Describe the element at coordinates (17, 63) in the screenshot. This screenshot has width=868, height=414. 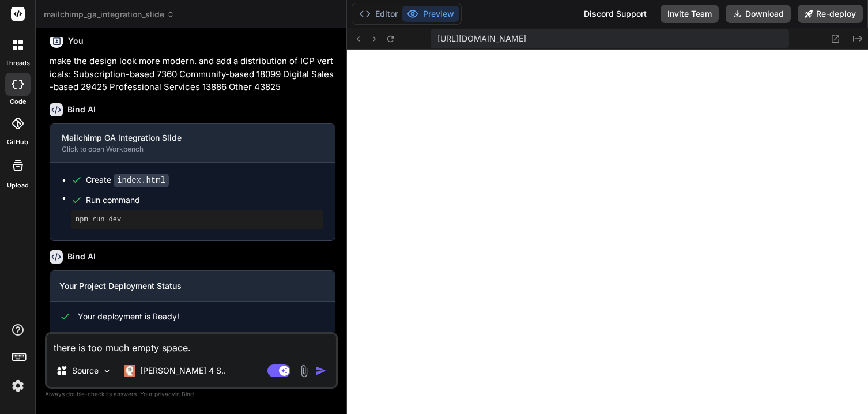
I see `label: threads` at that location.